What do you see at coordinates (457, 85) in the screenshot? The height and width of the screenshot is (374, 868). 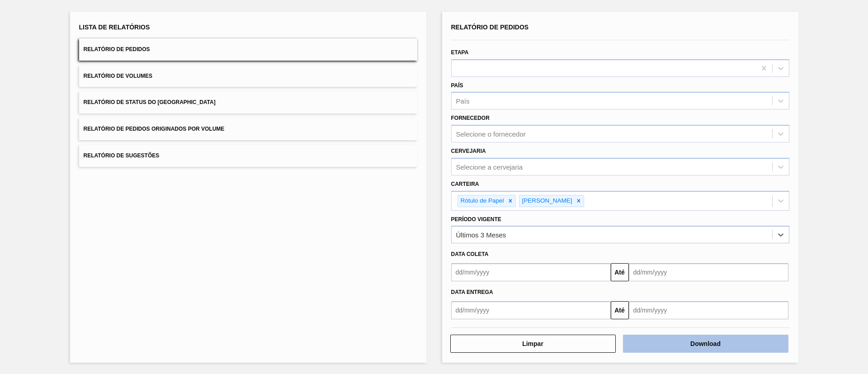 I see `label: País` at bounding box center [457, 85].